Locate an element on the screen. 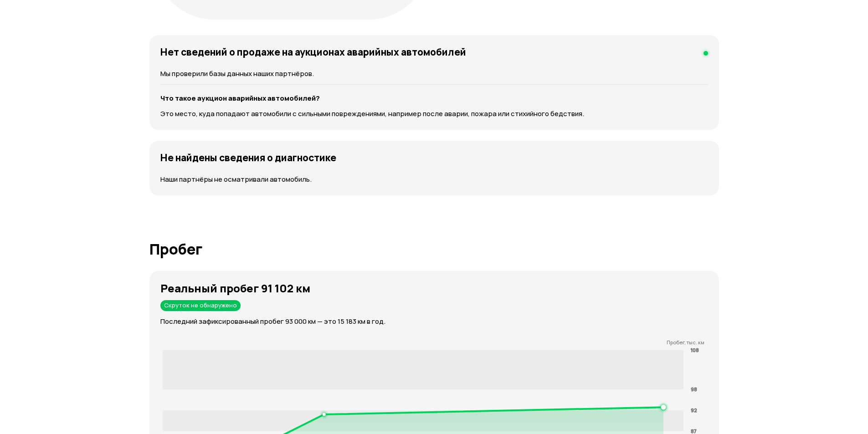 Image resolution: width=868 pixels, height=434 pixels. p: Последний зафиксированный пробег 93 000 км — это 15 183 км в год. is located at coordinates (439, 321).